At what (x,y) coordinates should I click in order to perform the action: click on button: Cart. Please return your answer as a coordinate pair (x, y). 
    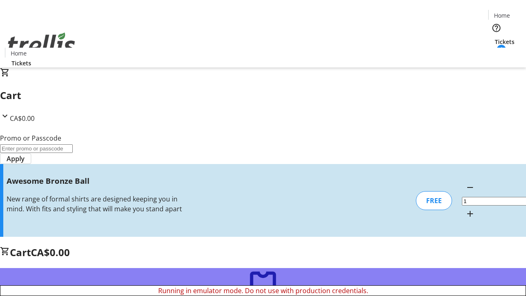
    Looking at the image, I should click on (497, 54).